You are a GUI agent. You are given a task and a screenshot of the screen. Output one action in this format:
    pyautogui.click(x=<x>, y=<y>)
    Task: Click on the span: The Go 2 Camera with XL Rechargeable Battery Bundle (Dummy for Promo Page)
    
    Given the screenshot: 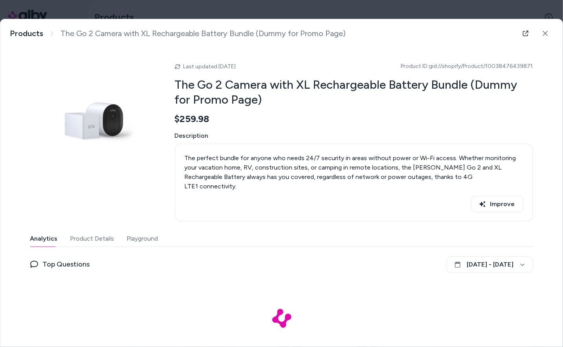 What is the action you would take?
    pyautogui.click(x=203, y=33)
    